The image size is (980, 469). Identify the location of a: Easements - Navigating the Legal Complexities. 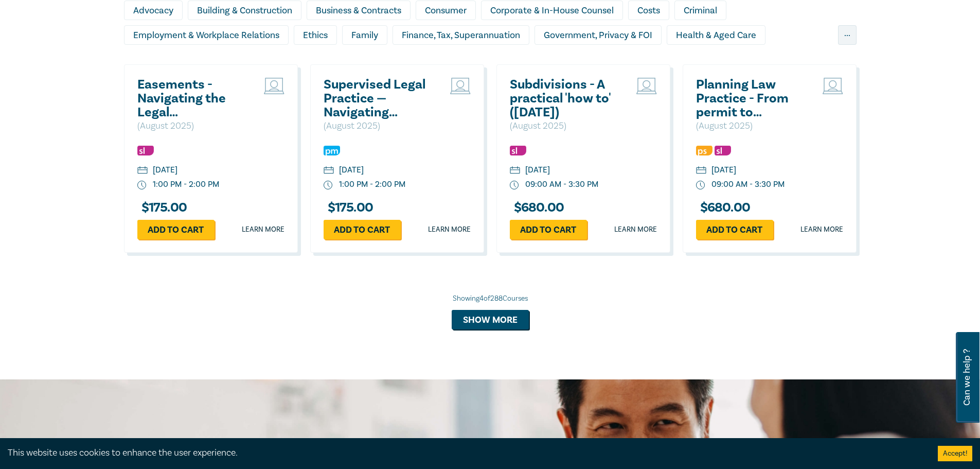
(192, 99).